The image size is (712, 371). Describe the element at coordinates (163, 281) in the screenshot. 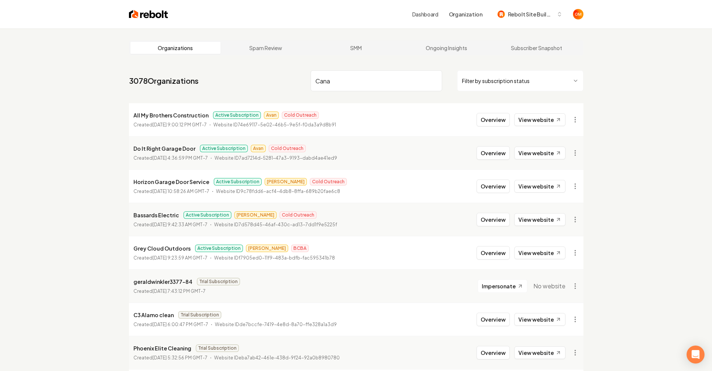

I see `p: geraldwinkler3377-84` at that location.